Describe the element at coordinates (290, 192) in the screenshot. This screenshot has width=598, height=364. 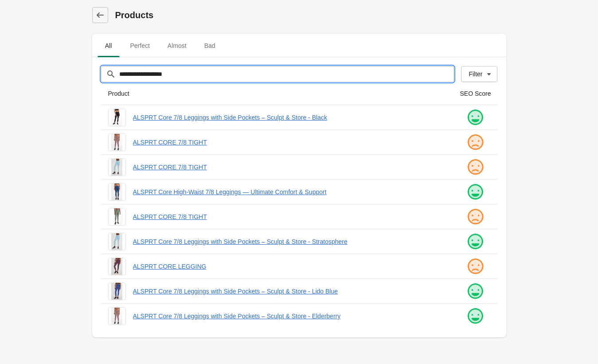
I see `a: ALSPRT Core High-Waist 7/8 Leggings — Ultimate Comfort & Support` at that location.